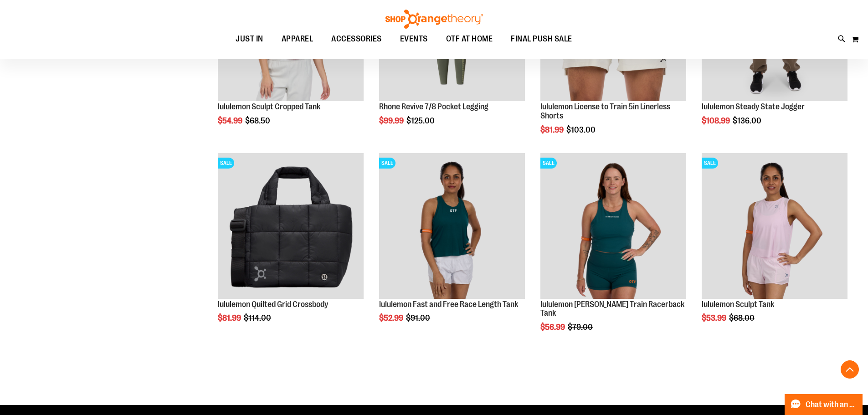  Describe the element at coordinates (392, 318) in the screenshot. I see `span: $52.99` at that location.